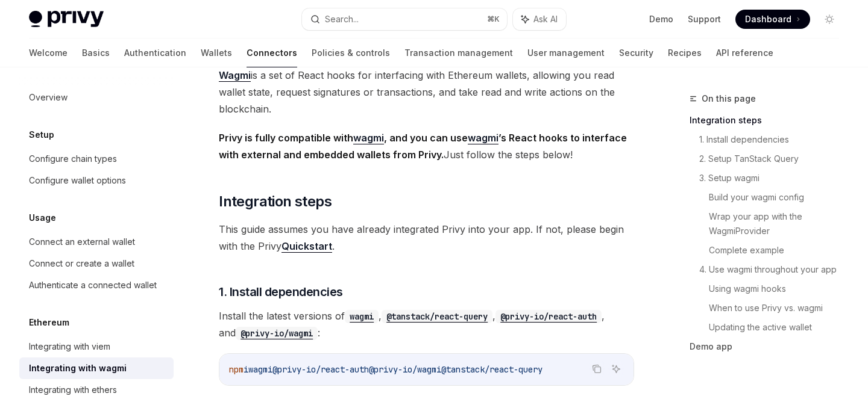 This screenshot has height=417, width=868. Describe the element at coordinates (774, 140) in the screenshot. I see `a: 1. Install dependencies` at that location.